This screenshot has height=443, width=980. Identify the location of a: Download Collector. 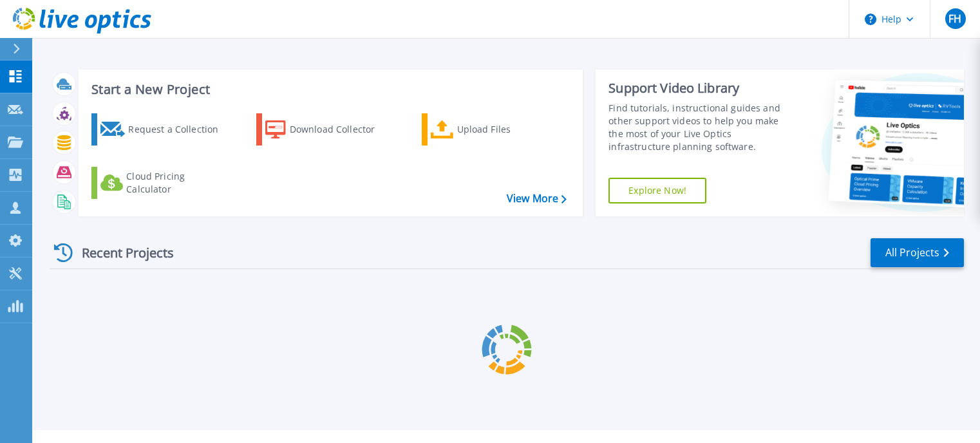
(328, 129).